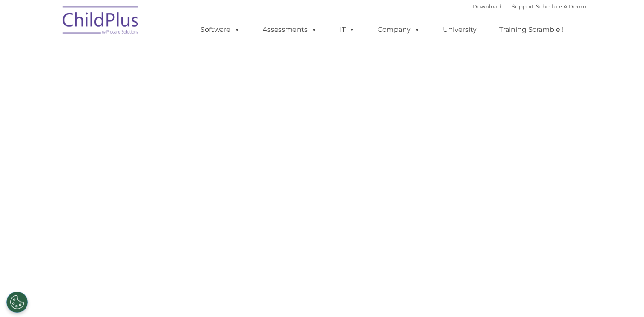 The height and width of the screenshot is (317, 644). Describe the element at coordinates (101, 22) in the screenshot. I see `img: ChildPlus by Procare Solutions` at that location.